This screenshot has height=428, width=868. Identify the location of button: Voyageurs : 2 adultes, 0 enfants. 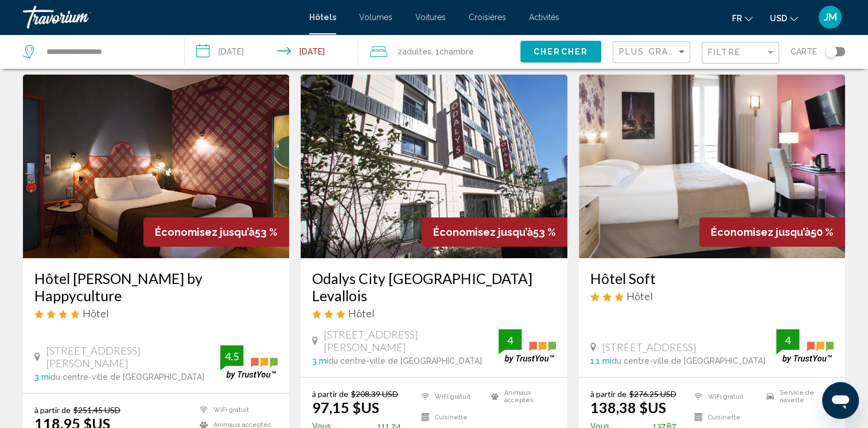
(440, 51).